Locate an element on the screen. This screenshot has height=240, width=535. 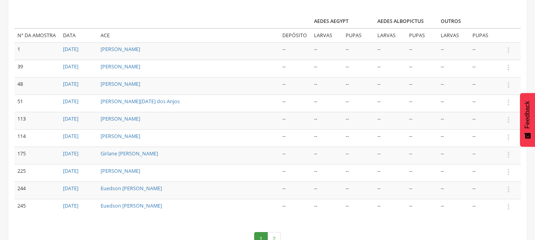
td: 48 is located at coordinates (37, 86).